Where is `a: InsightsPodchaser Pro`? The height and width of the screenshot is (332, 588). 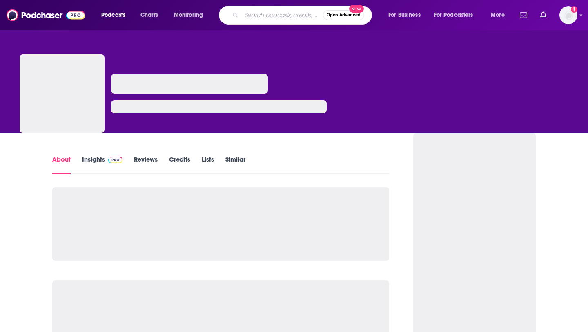 a: InsightsPodchaser Pro is located at coordinates (102, 165).